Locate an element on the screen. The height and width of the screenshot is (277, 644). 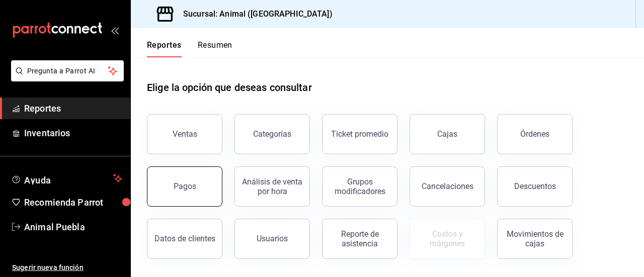
button: Reporte de asistencia is located at coordinates (360, 238).